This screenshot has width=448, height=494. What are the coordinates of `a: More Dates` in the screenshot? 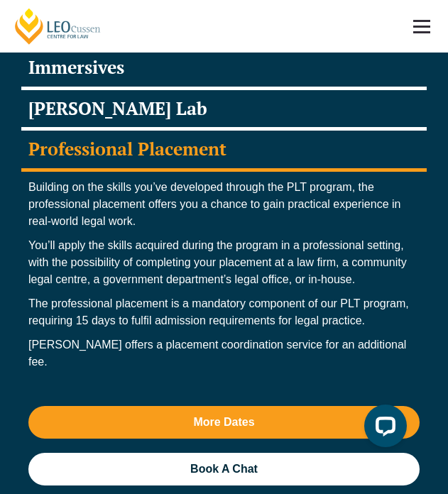 It's located at (224, 422).